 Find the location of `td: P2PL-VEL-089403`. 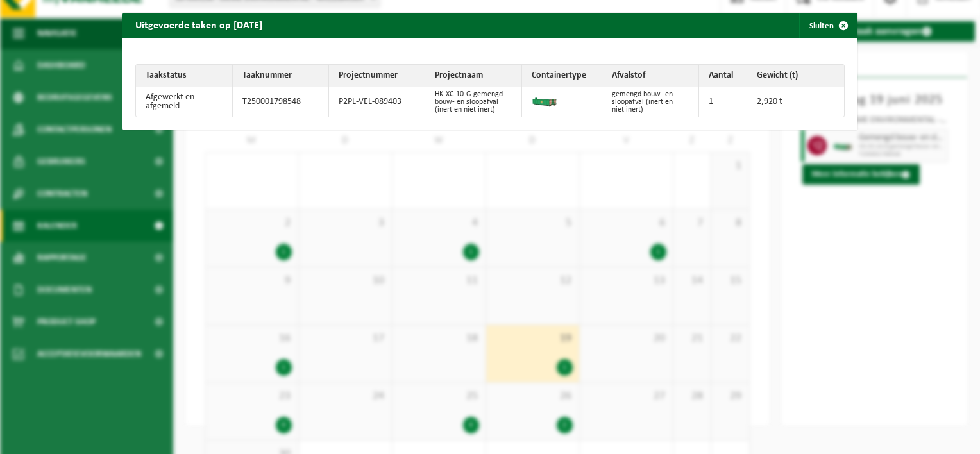

td: P2PL-VEL-089403 is located at coordinates (377, 102).